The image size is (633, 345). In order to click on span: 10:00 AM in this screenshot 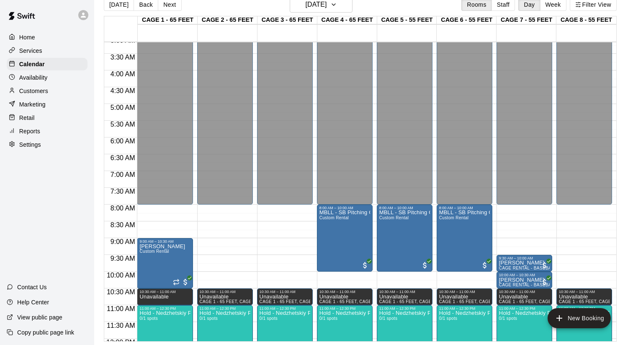, I will do `click(121, 275)`.